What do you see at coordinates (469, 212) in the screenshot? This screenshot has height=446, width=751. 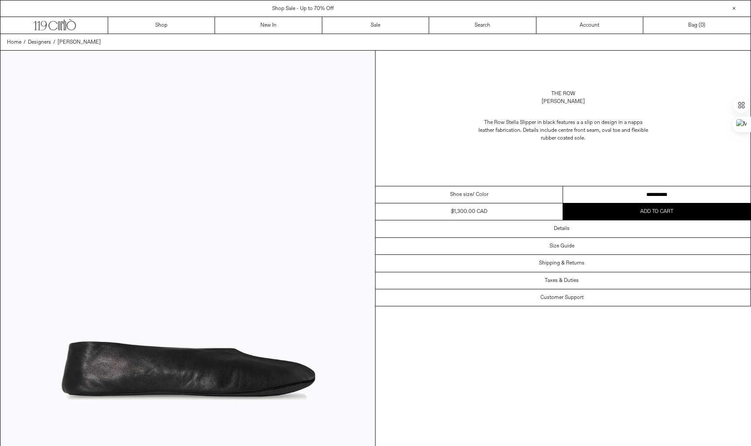 I see `div: $1,300.00 CAD` at bounding box center [469, 212].